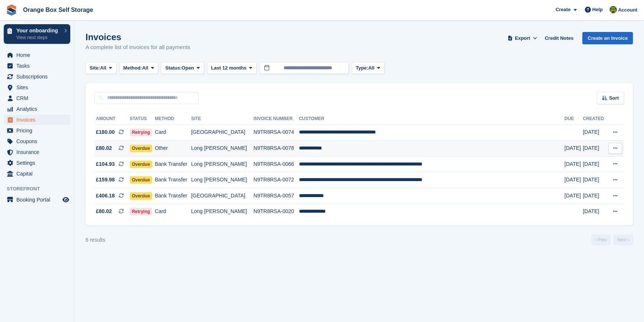  I want to click on img: stora-icon-8386f47178a22dfd0bd8f6a31ec36ba5ce8667c1dd55bd0f319d3a0aa187defe.svg, so click(12, 10).